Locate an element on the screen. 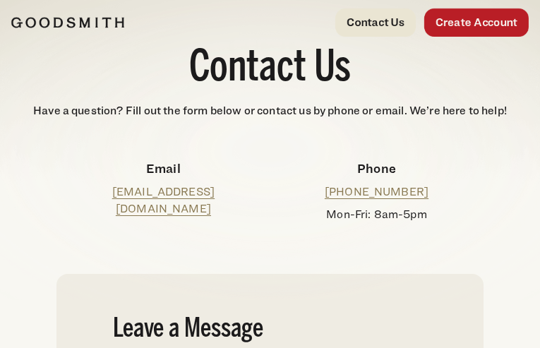 The image size is (540, 348). h4: Phone is located at coordinates (376, 168).